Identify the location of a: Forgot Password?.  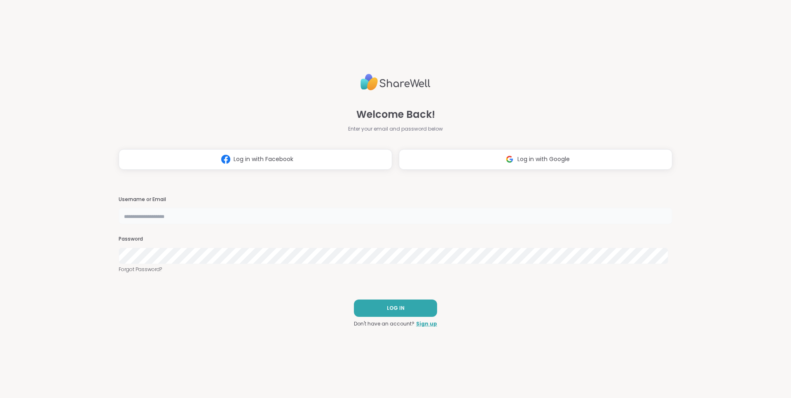
(395, 269).